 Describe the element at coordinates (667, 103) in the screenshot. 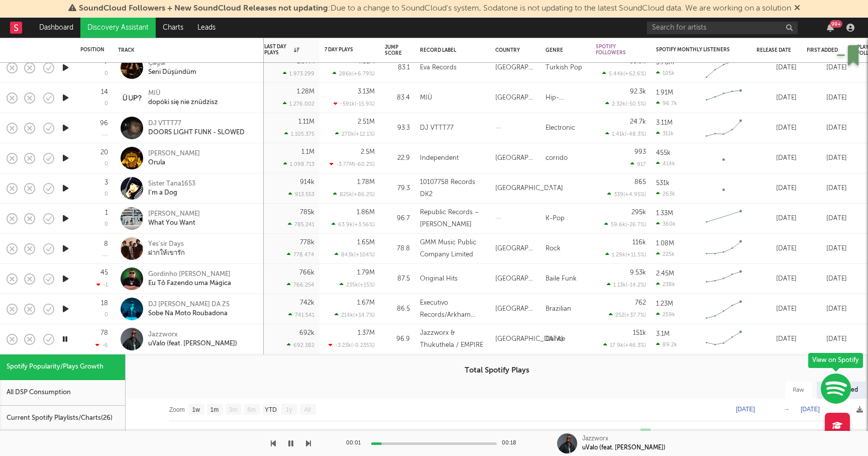

I see `div: 96.7k` at that location.